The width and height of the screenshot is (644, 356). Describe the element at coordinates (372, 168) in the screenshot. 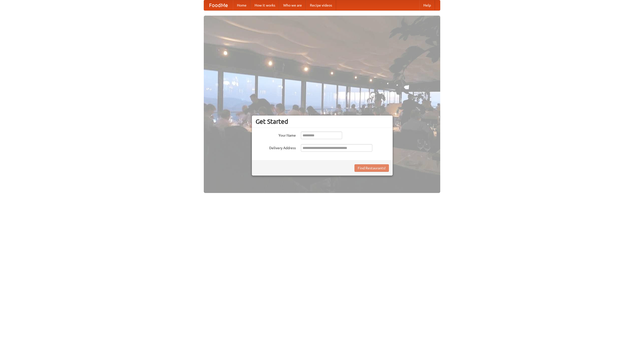

I see `button: Find Restaurants!` at that location.